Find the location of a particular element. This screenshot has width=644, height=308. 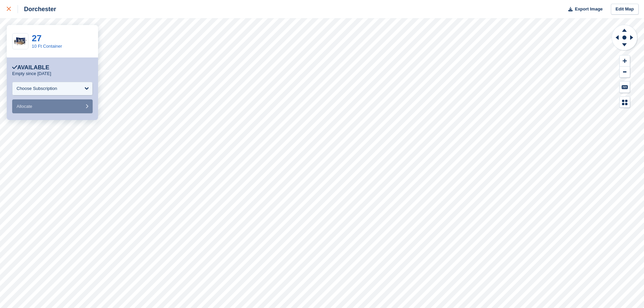

a: Edit Map is located at coordinates (625, 9).